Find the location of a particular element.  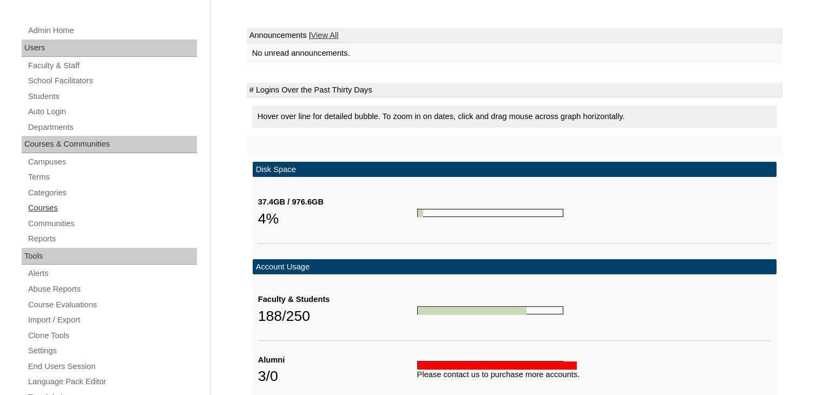

a: Terms is located at coordinates (112, 177).